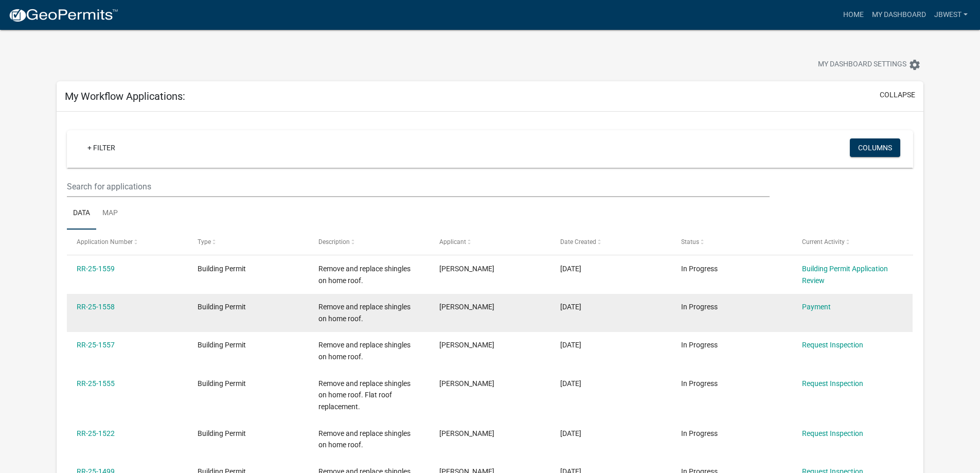 The width and height of the screenshot is (980, 473). Describe the element at coordinates (579, 242) in the screenshot. I see `span: Date Created` at that location.